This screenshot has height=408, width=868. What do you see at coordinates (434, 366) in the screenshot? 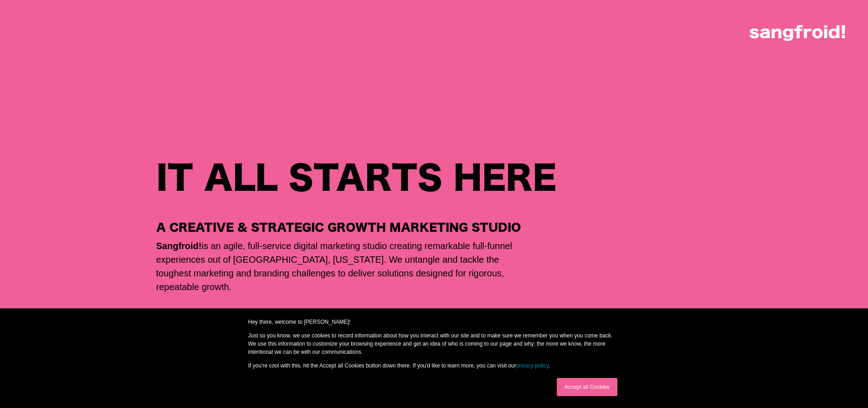
I see `p: If you're cool with this, hit the Accept all Cookies button down there. If you'd like to learn mo...` at bounding box center [434, 366].